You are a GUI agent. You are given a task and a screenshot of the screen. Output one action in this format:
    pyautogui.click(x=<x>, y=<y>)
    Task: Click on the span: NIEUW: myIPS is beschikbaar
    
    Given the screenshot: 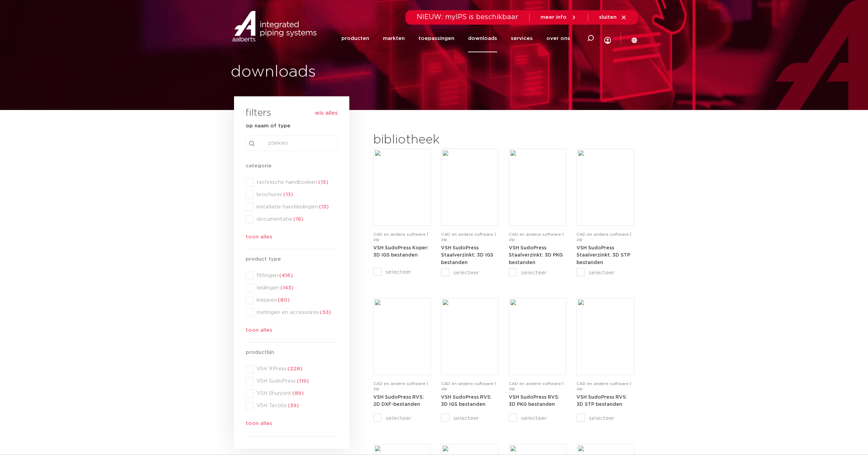 What is the action you would take?
    pyautogui.click(x=467, y=17)
    